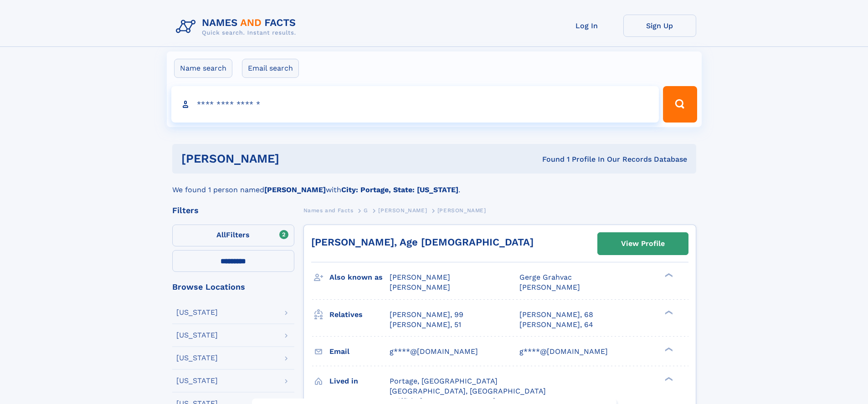 This screenshot has height=404, width=868. Describe the element at coordinates (549, 159) in the screenshot. I see `div: Found 1 Profile In Our Records Database` at that location.